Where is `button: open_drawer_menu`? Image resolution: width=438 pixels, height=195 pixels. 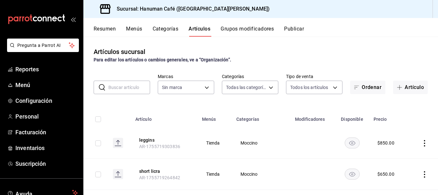 button: open_drawer_menu is located at coordinates (73, 19).